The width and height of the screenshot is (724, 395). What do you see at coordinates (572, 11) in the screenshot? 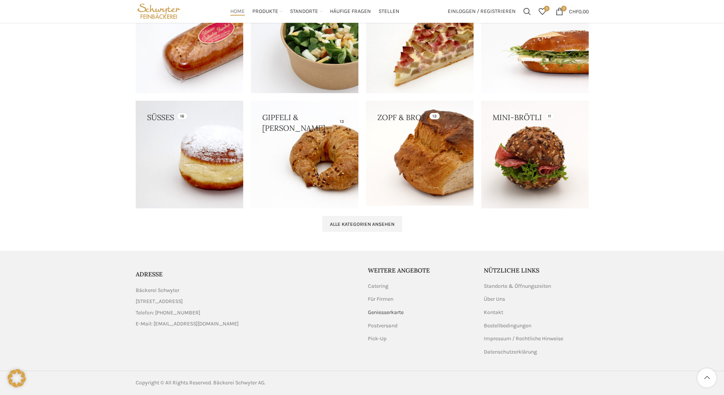
I see `a: 0 CHF0.00` at bounding box center [572, 11].